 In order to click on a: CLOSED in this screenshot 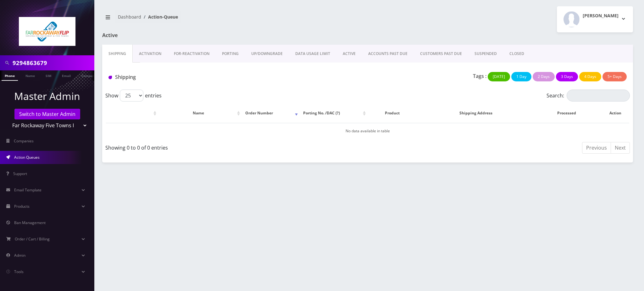, I will do `click(517, 54)`.